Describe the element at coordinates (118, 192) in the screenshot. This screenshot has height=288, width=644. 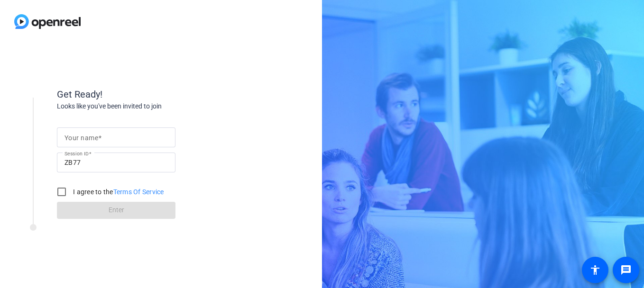
I see `label: I agree to the` at that location.